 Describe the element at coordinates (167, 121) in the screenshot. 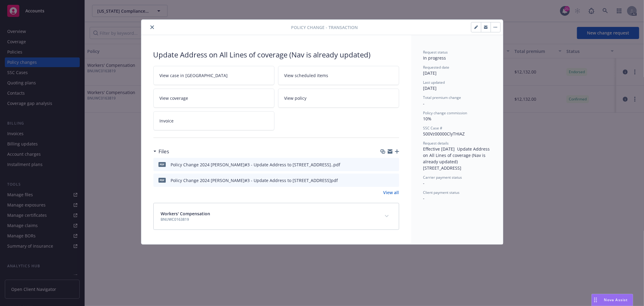

I see `span: Invoice` at that location.